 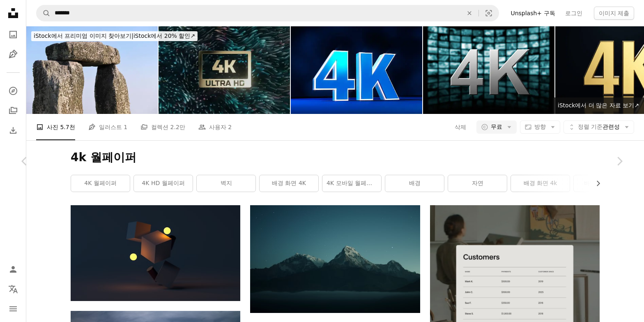 I want to click on img: 가까운 시간 사진 촬영 중 산의 실루엣, so click(x=335, y=258).